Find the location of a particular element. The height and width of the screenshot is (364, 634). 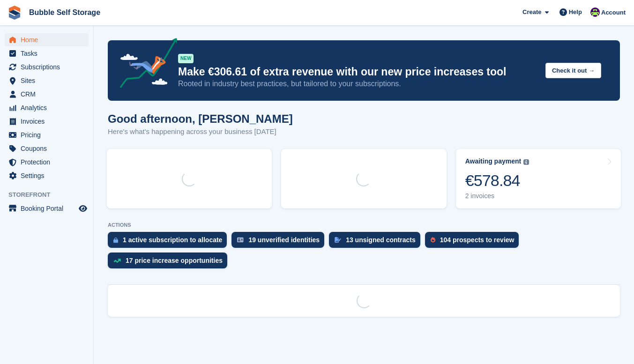

a: Preview store is located at coordinates (83, 209).